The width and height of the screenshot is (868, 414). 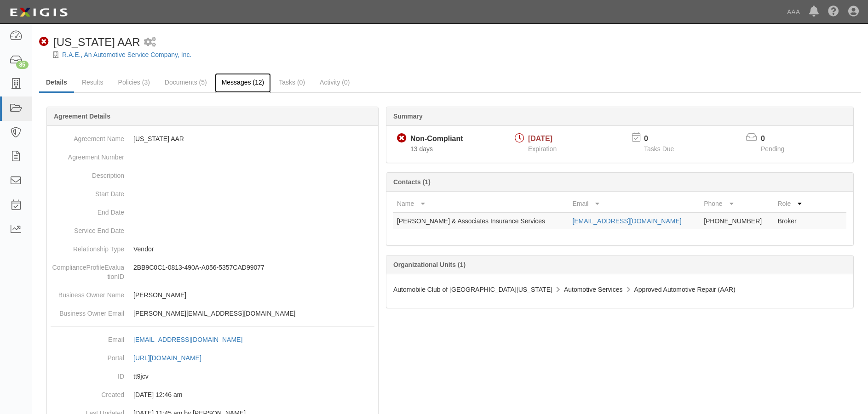 What do you see at coordinates (292, 83) in the screenshot?
I see `a: Tasks (0)` at bounding box center [292, 83].